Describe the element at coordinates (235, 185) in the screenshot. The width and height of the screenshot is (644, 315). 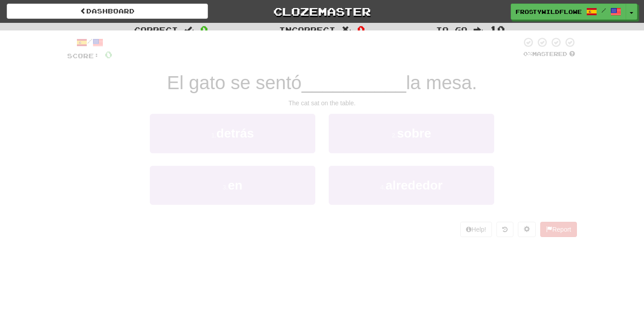
I see `span: en` at that location.